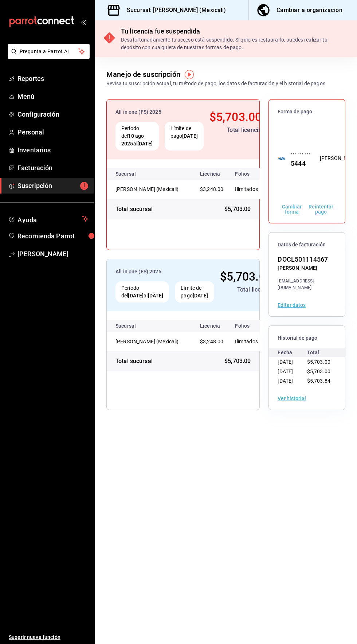 The image size is (357, 644). Describe the element at coordinates (48, 219) in the screenshot. I see `span: Ayuda` at that location.